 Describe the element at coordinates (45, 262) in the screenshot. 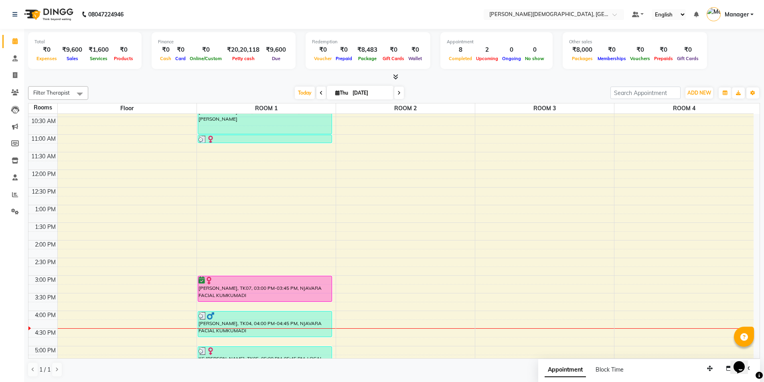

I see `div: 2:30 PM` at that location.